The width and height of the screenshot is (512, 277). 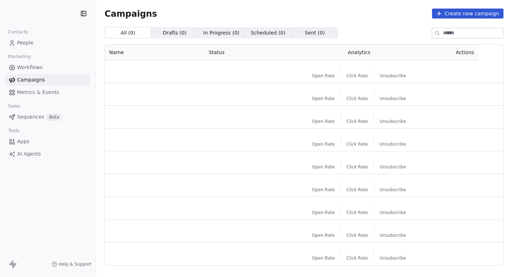 What do you see at coordinates (175, 33) in the screenshot?
I see `span: Drafts ( 0 )` at bounding box center [175, 33].